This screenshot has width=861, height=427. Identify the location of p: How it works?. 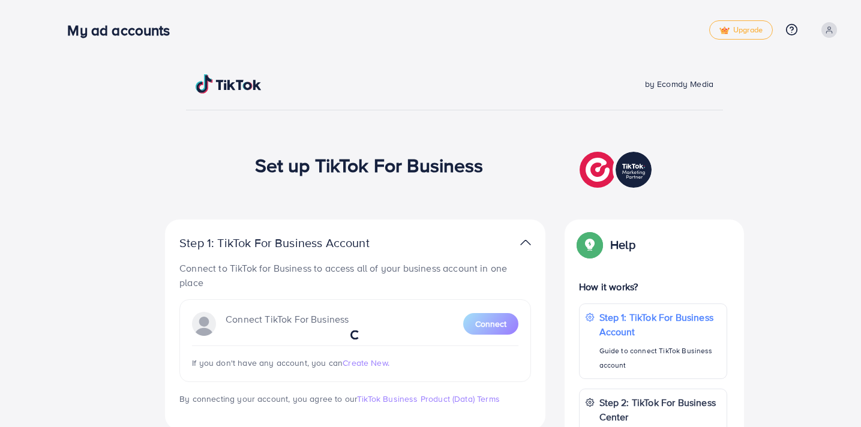
(653, 287).